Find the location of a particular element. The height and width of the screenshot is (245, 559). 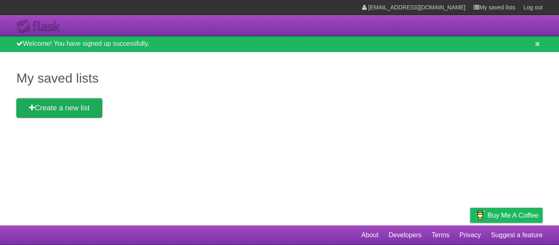

a: Suggest a feature is located at coordinates (516, 235).